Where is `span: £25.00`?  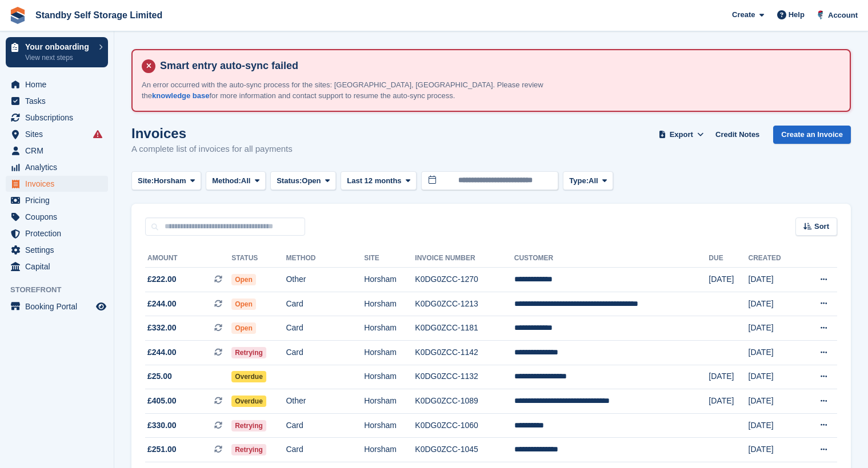 span: £25.00 is located at coordinates (160, 376).